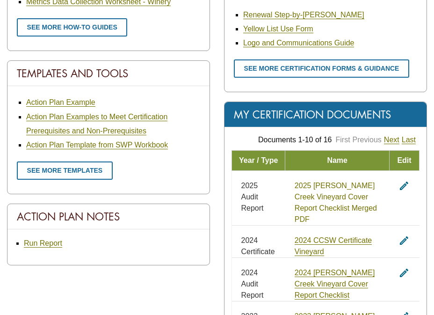 This screenshot has width=434, height=315. Describe the element at coordinates (325, 115) in the screenshot. I see `div: My Certification Documents` at that location.